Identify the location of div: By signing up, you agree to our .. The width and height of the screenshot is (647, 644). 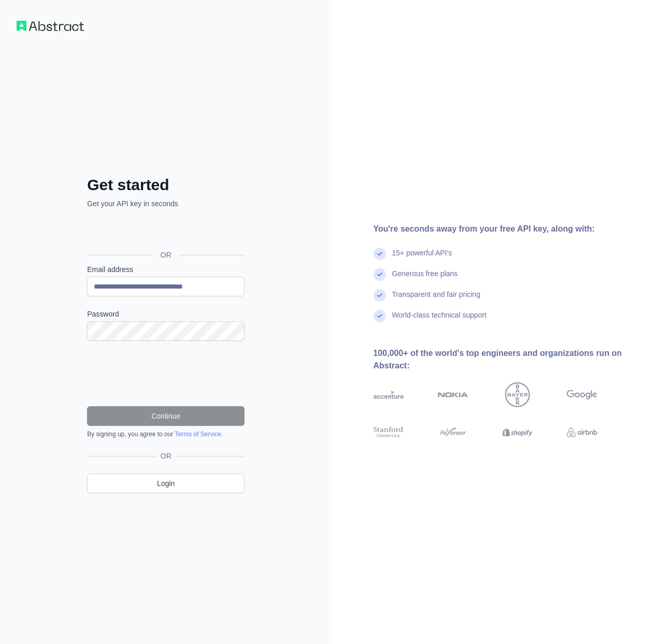
(166, 434).